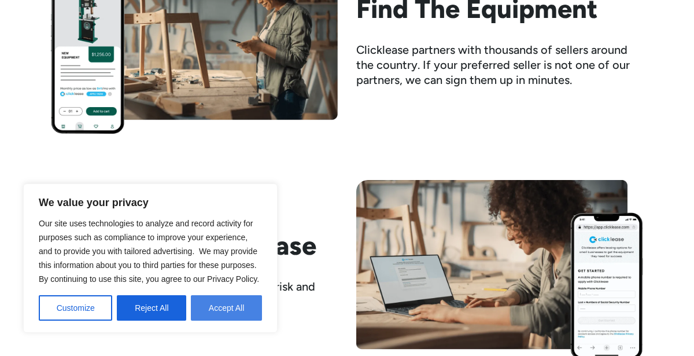 This screenshot has height=356, width=694. What do you see at coordinates (150, 203) in the screenshot?
I see `p: We value your privacy` at bounding box center [150, 203].